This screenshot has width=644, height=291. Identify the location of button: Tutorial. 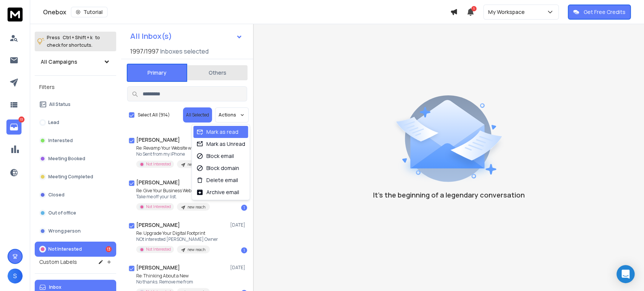
(89, 12).